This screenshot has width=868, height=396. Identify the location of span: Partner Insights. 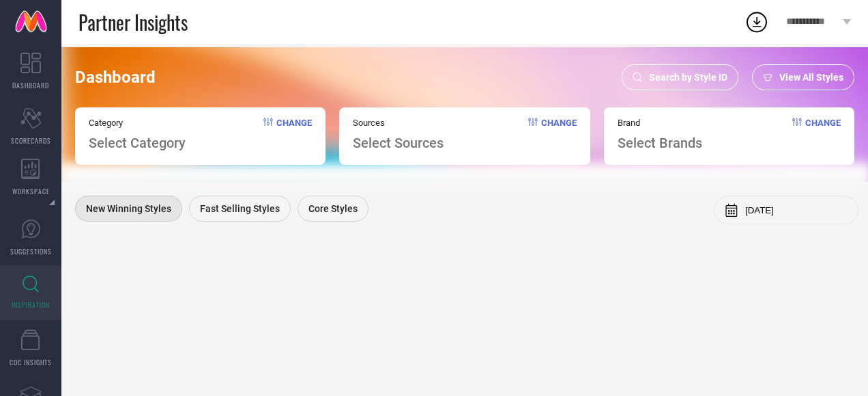
(133, 22).